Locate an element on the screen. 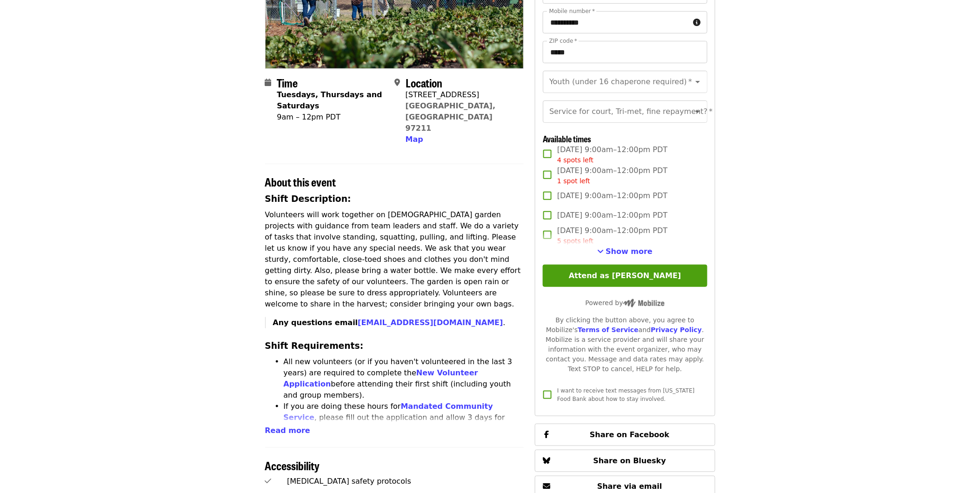  span: Share on Facebook is located at coordinates (629, 435).